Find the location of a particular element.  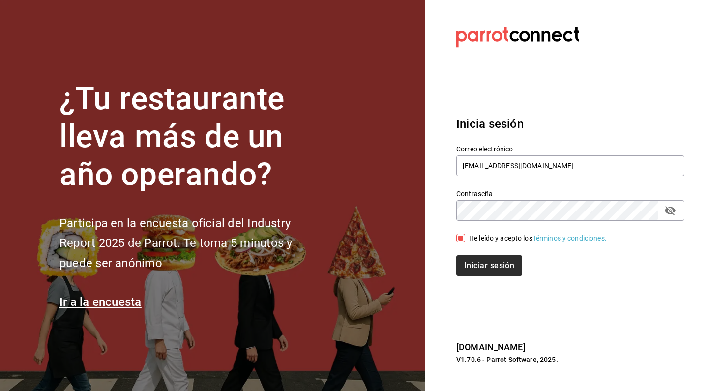

button: passwordField is located at coordinates (670, 210).